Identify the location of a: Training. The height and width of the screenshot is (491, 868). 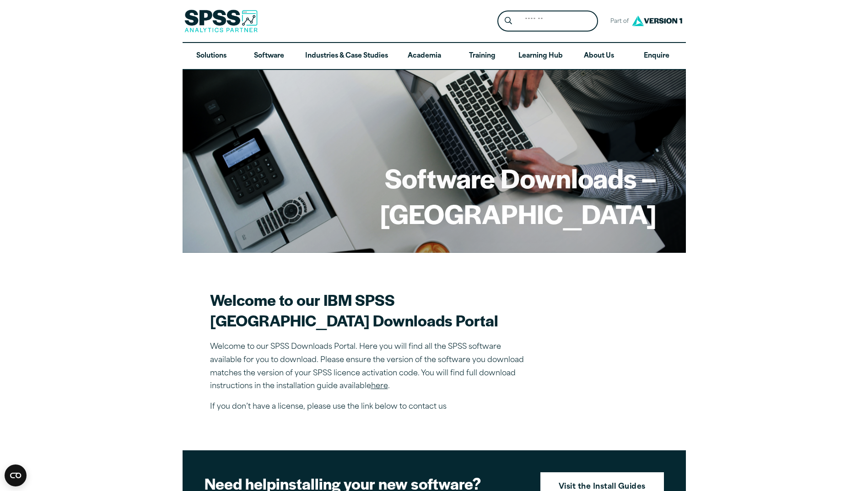
(482, 56).